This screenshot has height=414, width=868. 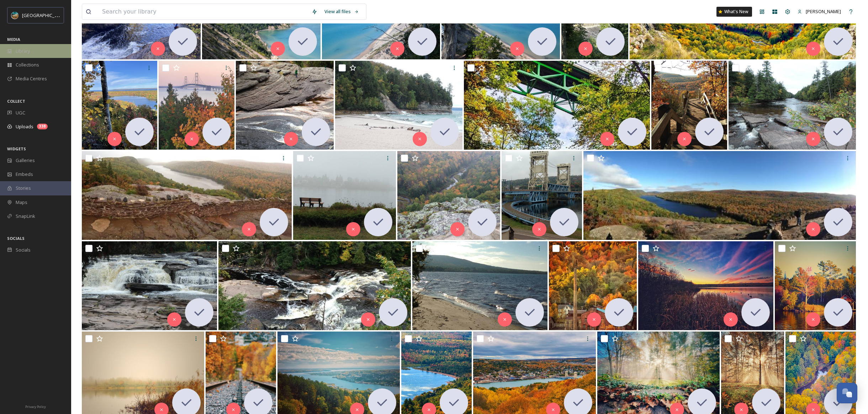 I want to click on img: ext_1759786727.821463_NickMeyer777@hotmail.com-PM2.jpg, so click(x=314, y=286).